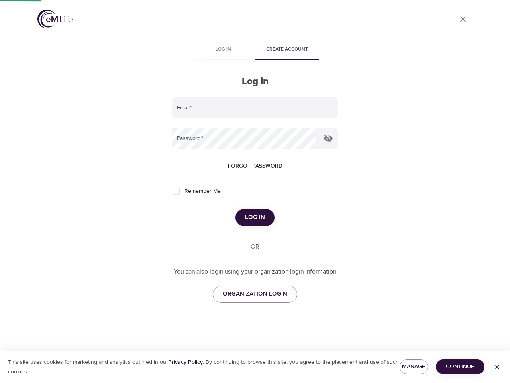 Image resolution: width=510 pixels, height=383 pixels. What do you see at coordinates (185, 362) in the screenshot?
I see `a: Privacy Policy` at bounding box center [185, 362].